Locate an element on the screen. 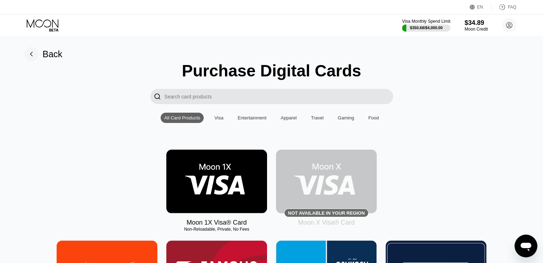 Image resolution: width=543 pixels, height=263 pixels. div: Visa Monthly Spend Limit is located at coordinates (426, 21).